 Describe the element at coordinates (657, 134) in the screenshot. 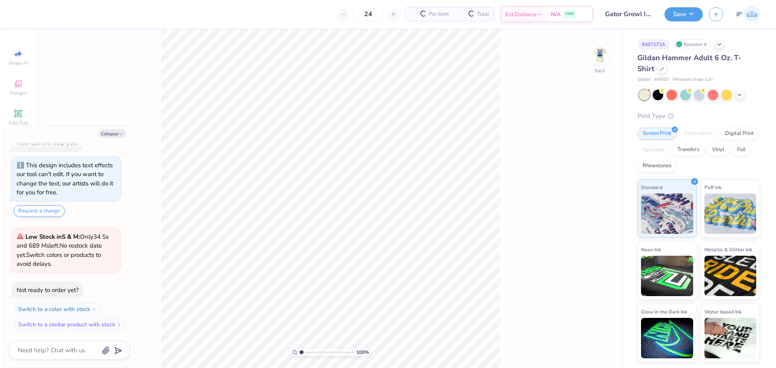

I see `div: Screen Print` at that location.